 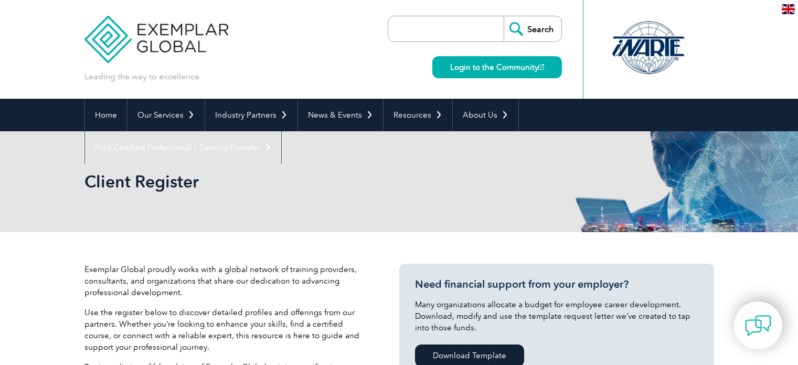 What do you see at coordinates (541, 67) in the screenshot?
I see `img: open_square.png` at bounding box center [541, 67].